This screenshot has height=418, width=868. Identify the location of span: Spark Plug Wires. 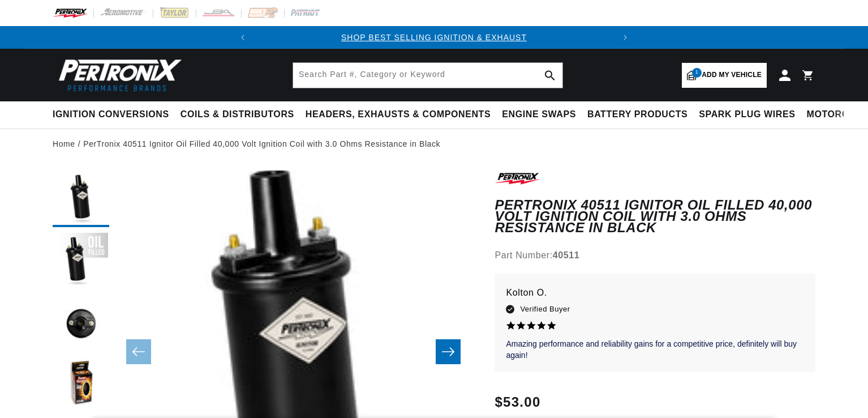
(747, 115).